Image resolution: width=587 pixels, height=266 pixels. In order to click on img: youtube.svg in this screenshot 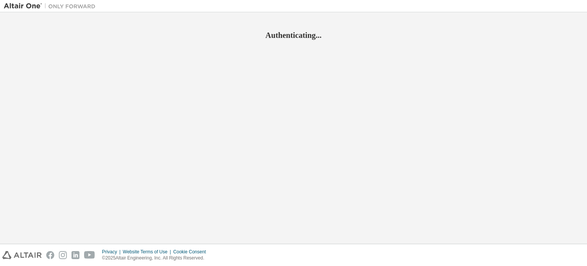, I will do `click(89, 255)`.